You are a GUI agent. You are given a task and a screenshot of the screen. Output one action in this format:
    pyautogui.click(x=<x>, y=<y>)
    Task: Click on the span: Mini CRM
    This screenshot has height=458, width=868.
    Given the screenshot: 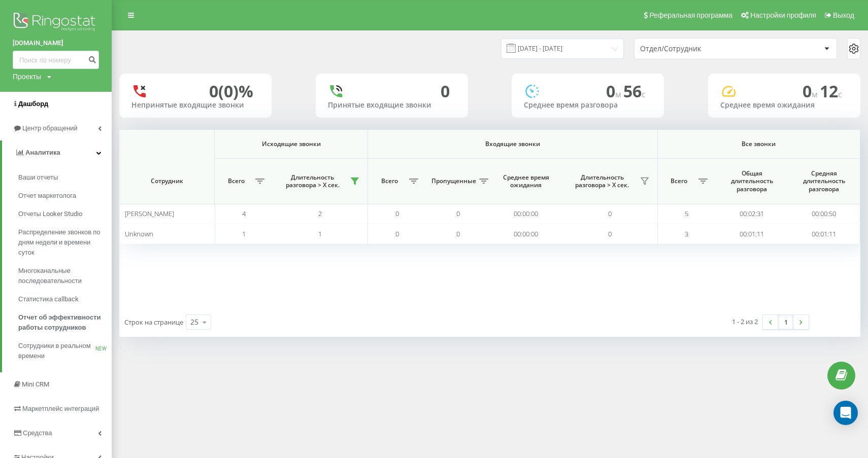 What is the action you would take?
    pyautogui.click(x=35, y=384)
    